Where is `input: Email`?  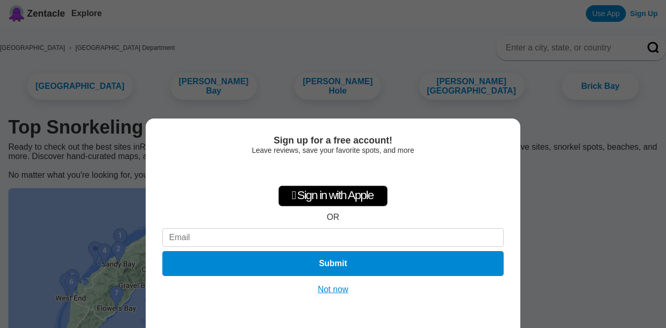
input: Email is located at coordinates (333, 238).